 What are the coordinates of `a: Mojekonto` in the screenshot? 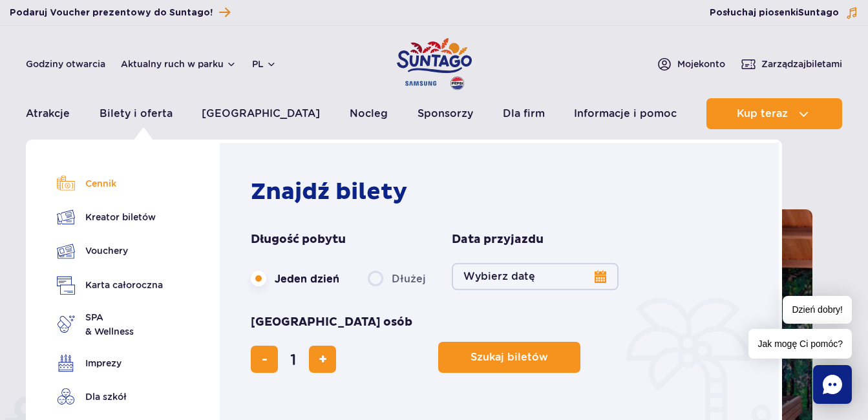 It's located at (690, 64).